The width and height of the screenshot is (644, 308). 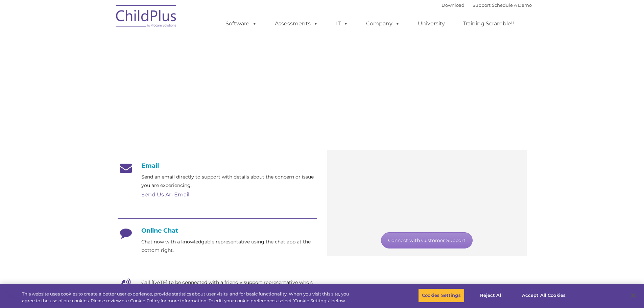 What do you see at coordinates (383, 24) in the screenshot?
I see `a: Company` at bounding box center [383, 24].